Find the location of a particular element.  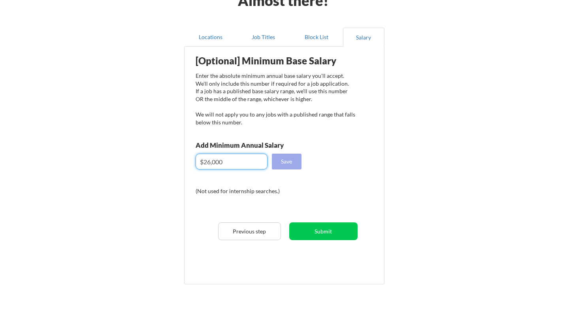

button: Save is located at coordinates (286, 162).